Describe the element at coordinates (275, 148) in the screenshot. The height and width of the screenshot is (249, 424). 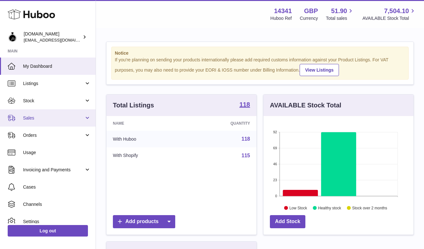
I see `text: 69` at that location.